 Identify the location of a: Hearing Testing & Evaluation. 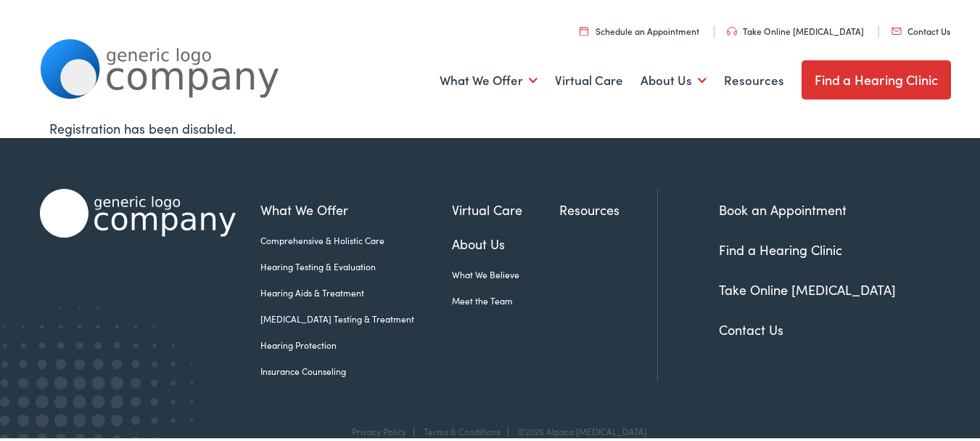
(356, 264).